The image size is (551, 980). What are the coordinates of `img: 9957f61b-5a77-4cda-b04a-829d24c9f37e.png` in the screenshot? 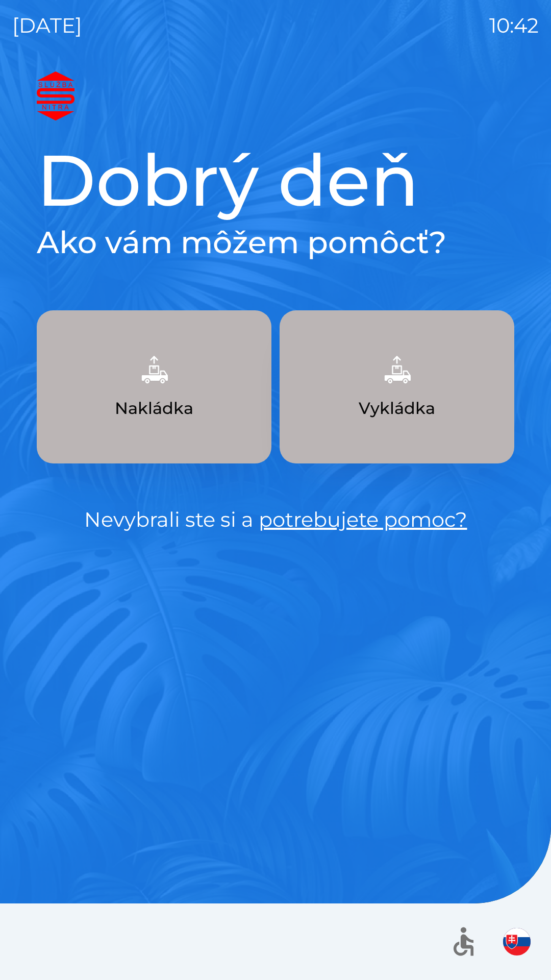 It's located at (154, 370).